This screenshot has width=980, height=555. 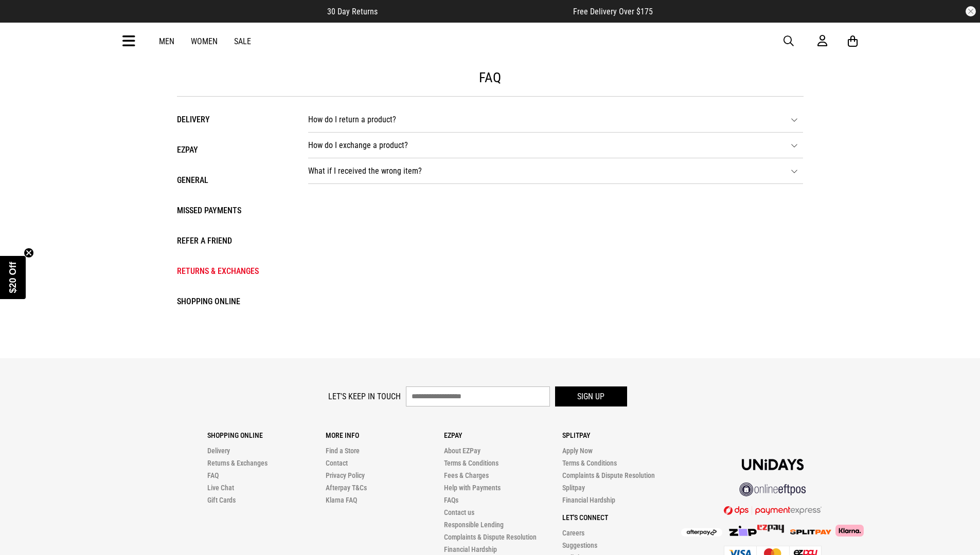 I want to click on a: Fees & Charges, so click(x=466, y=476).